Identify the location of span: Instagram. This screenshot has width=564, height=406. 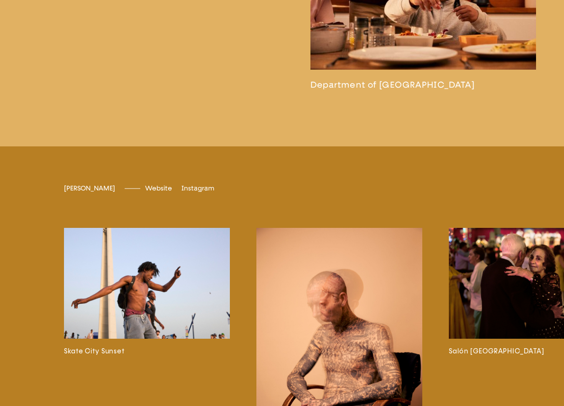
(198, 188).